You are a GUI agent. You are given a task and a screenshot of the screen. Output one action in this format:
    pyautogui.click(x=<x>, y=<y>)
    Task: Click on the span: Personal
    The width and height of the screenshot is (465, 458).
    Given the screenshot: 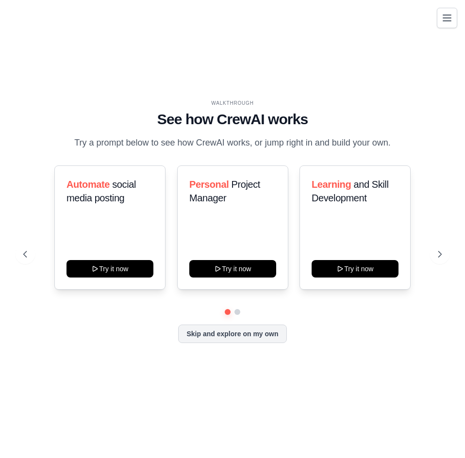 What is the action you would take?
    pyautogui.click(x=209, y=184)
    